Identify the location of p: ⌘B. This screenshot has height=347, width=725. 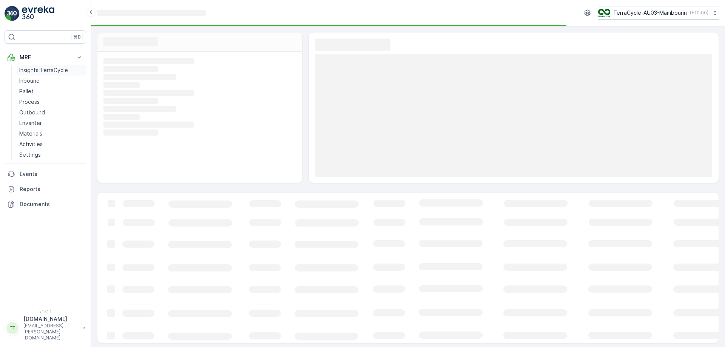
(77, 37).